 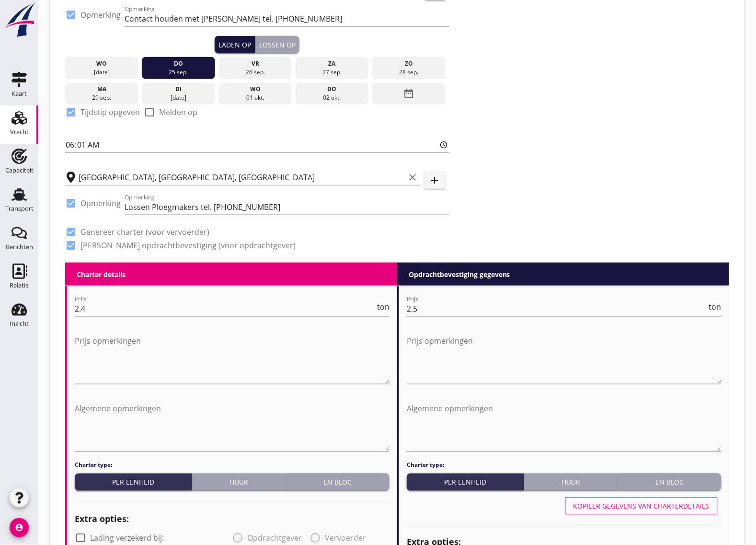 What do you see at coordinates (242, 177) in the screenshot?
I see `input: Losplaats` at bounding box center [242, 177].